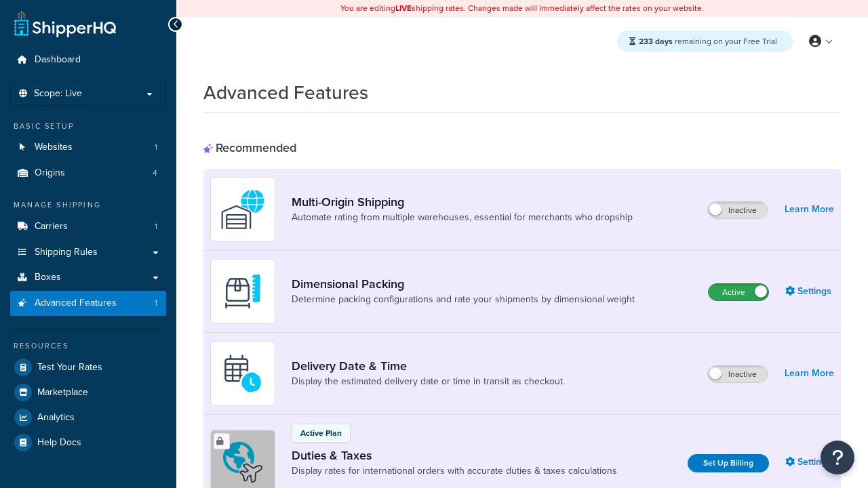 Image resolution: width=868 pixels, height=488 pixels. I want to click on li: Marketplace, so click(88, 392).